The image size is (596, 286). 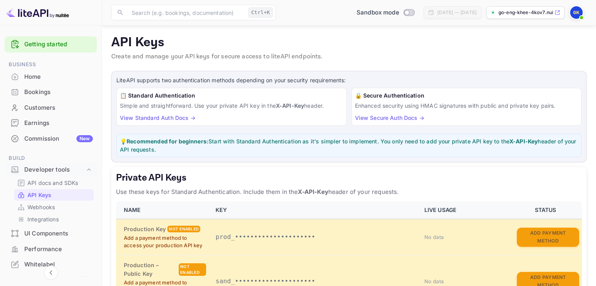 I want to click on a: Customers, so click(x=51, y=107).